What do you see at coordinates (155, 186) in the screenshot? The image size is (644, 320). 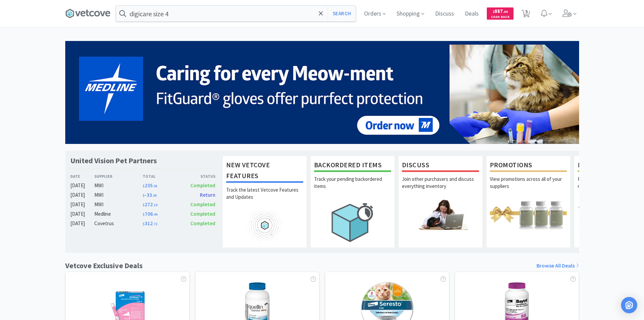 I see `span: . 56` at bounding box center [155, 186].